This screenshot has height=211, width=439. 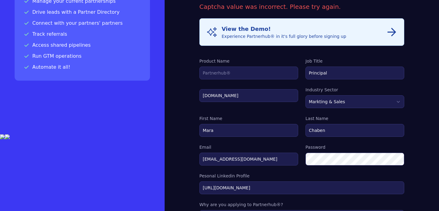 What do you see at coordinates (249, 159) in the screenshot?
I see `input: alex@partnerhub.app` at bounding box center [249, 159].